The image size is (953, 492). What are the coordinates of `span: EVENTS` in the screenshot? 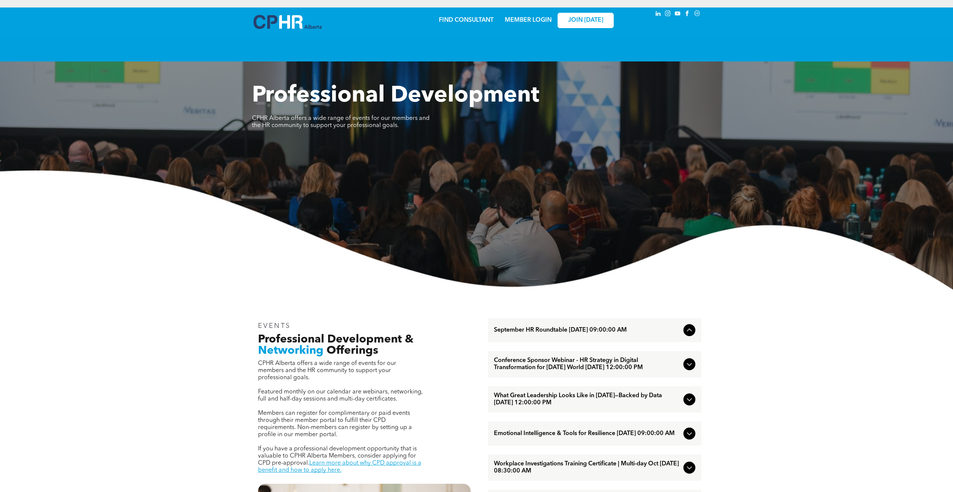 It's located at (275, 326).